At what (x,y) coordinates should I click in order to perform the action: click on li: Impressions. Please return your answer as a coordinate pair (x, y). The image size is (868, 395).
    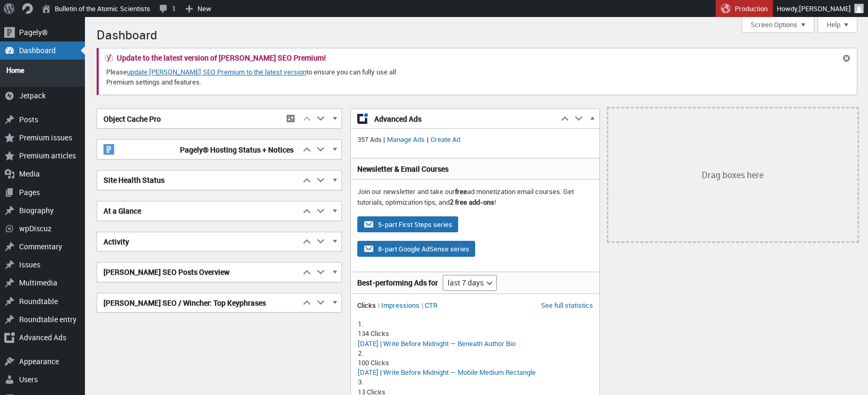
    Looking at the image, I should click on (402, 305).